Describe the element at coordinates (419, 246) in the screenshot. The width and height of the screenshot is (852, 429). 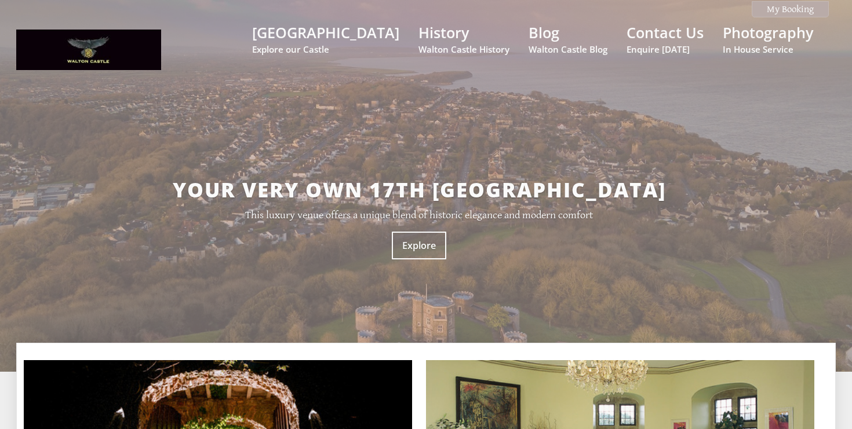
I see `a: Explore` at that location.